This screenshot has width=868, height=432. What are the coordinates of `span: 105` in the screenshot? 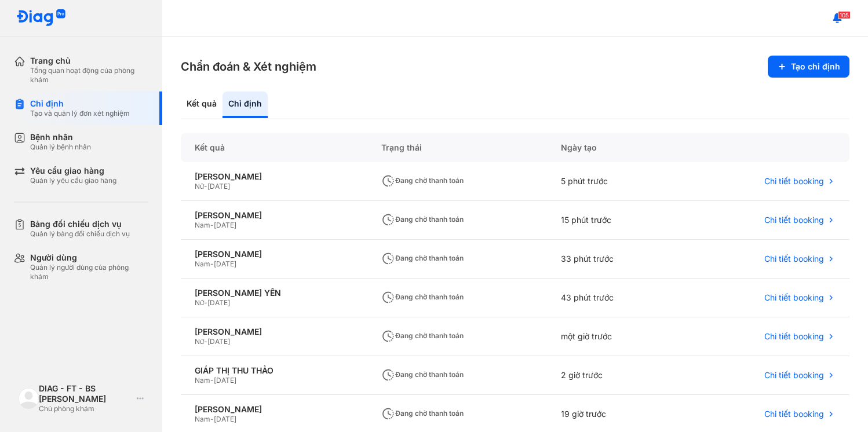 It's located at (844, 15).